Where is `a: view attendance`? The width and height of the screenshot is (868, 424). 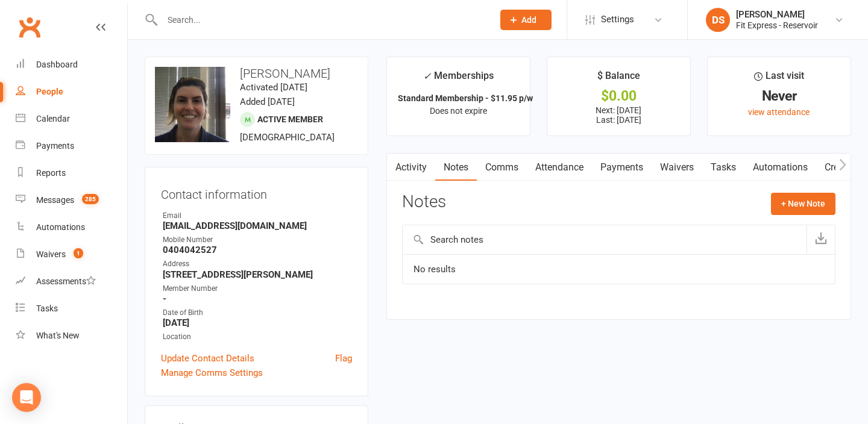
a: view attendance is located at coordinates (778, 112).